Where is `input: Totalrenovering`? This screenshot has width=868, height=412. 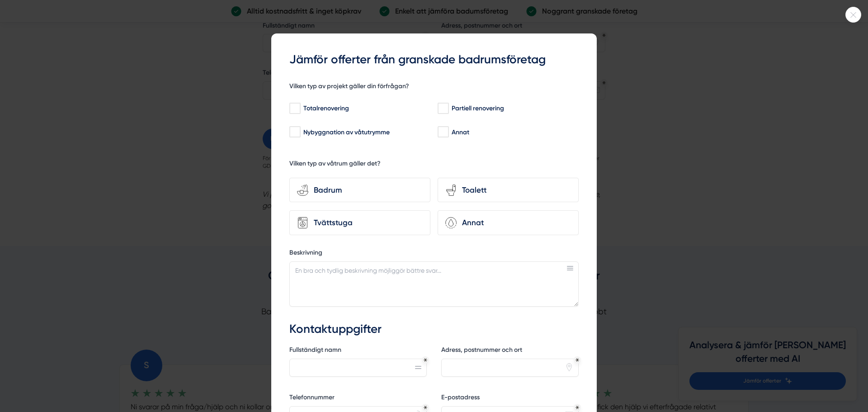 input: Totalrenovering is located at coordinates (294, 108).